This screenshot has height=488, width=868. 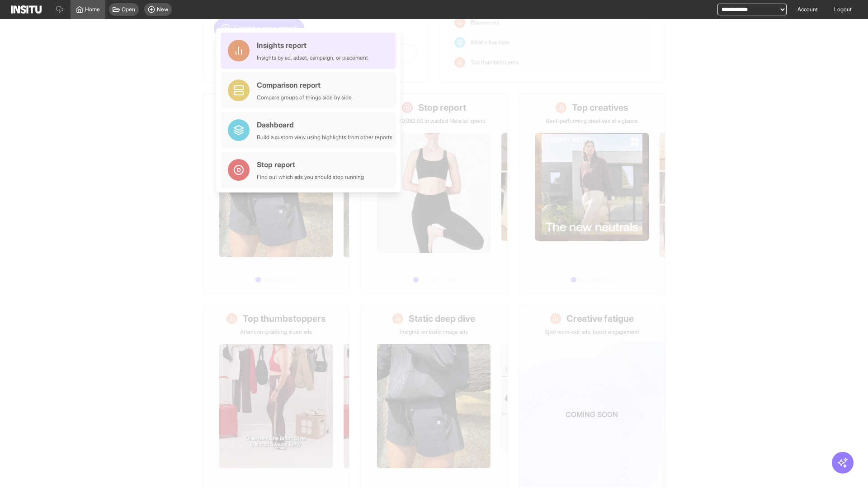 I want to click on span: Home, so click(x=92, y=10).